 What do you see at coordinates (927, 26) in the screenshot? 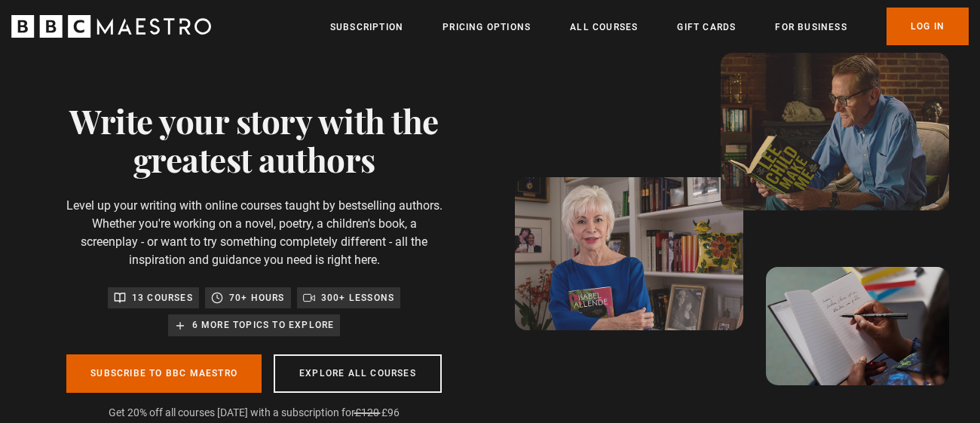
I see `a: Log In` at bounding box center [927, 26].